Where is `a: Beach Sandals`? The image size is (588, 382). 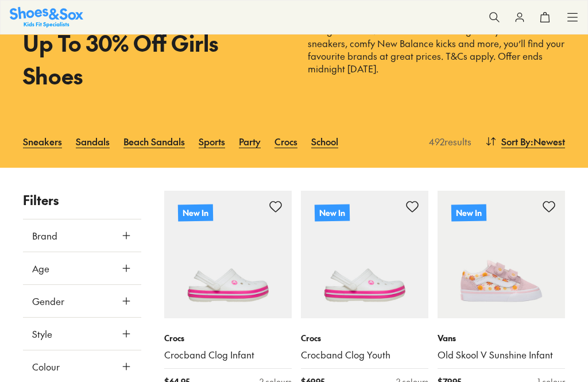 a: Beach Sandals is located at coordinates (154, 141).